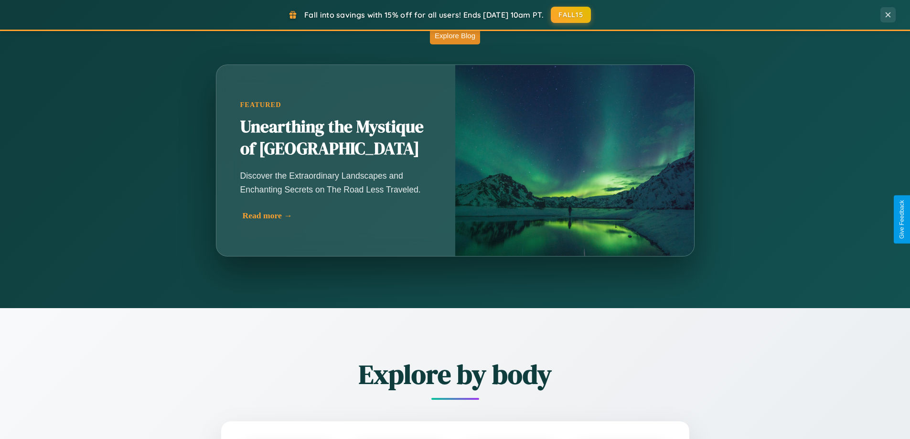  I want to click on div: Featured, so click(336, 105).